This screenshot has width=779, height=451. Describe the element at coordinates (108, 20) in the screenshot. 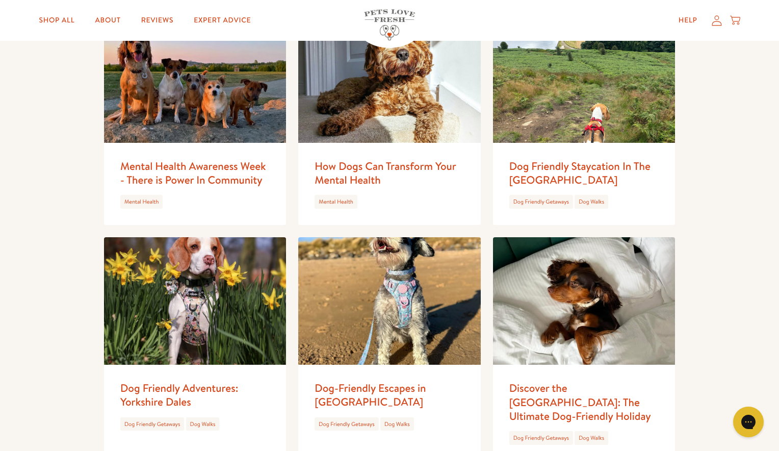

I see `a: About` at that location.